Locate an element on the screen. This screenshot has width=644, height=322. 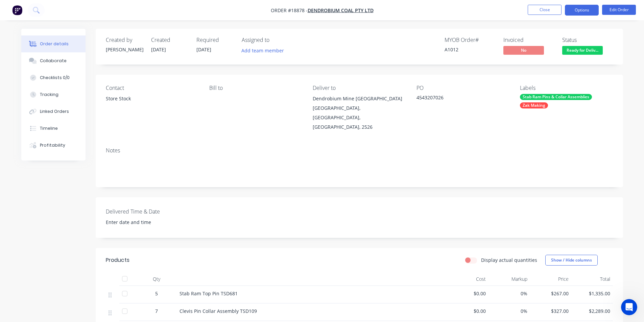
div: PO is located at coordinates (463, 88).